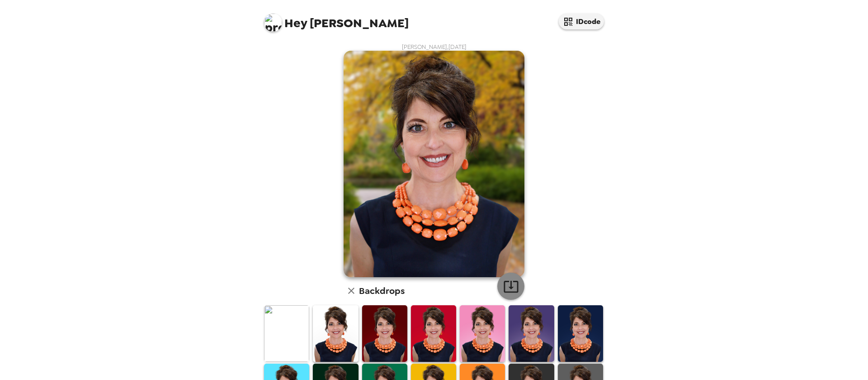 The image size is (868, 380). I want to click on img: Original, so click(287, 333).